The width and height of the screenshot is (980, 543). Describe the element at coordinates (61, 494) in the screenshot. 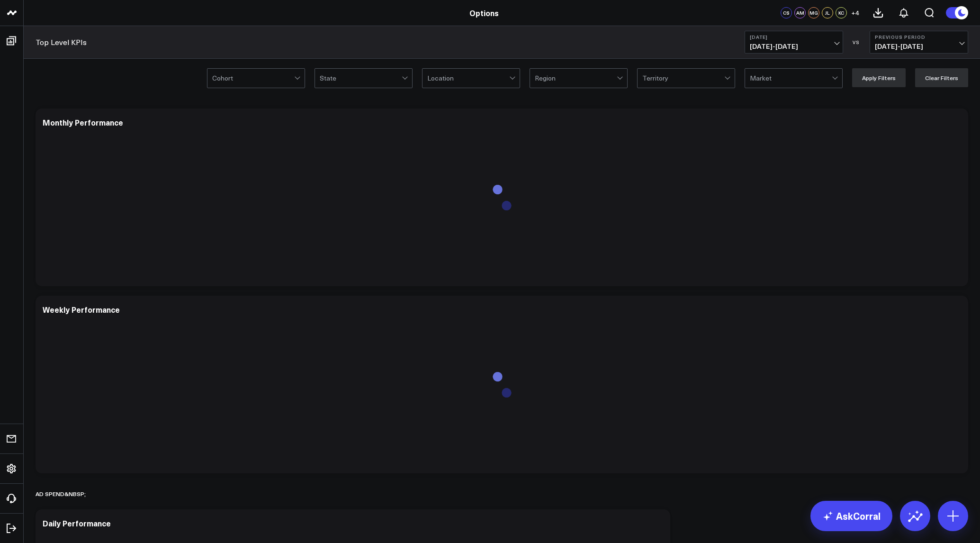

I see `div: Ad Spend&nbsp;` at that location.